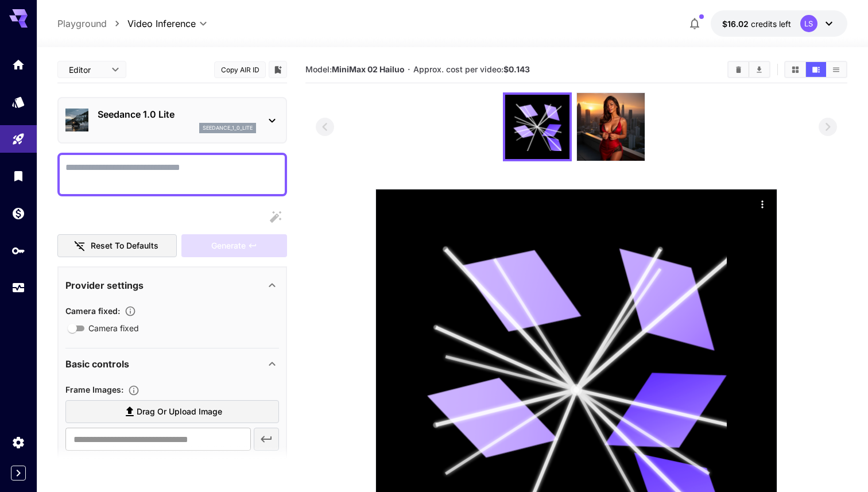 The height and width of the screenshot is (492, 868). I want to click on div: Models, so click(18, 102).